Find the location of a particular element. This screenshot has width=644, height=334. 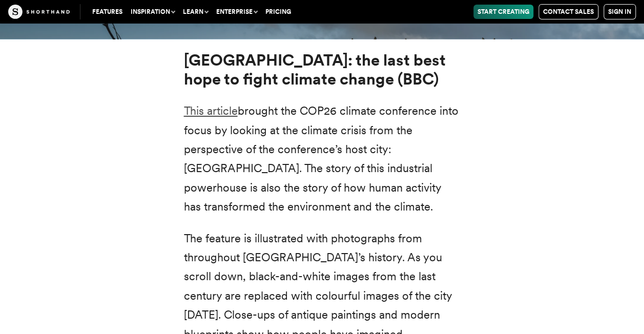

a: This article is located at coordinates (211, 110).